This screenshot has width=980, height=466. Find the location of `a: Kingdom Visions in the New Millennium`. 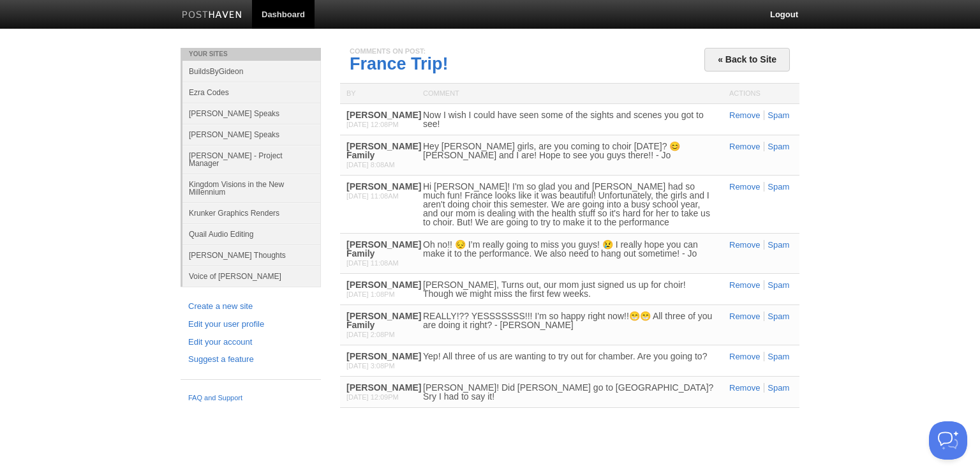

a: Kingdom Visions in the New Millennium is located at coordinates (252, 188).